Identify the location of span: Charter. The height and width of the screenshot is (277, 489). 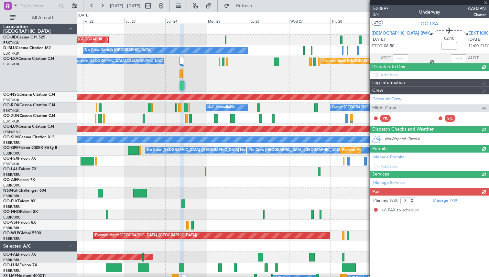
(476, 15).